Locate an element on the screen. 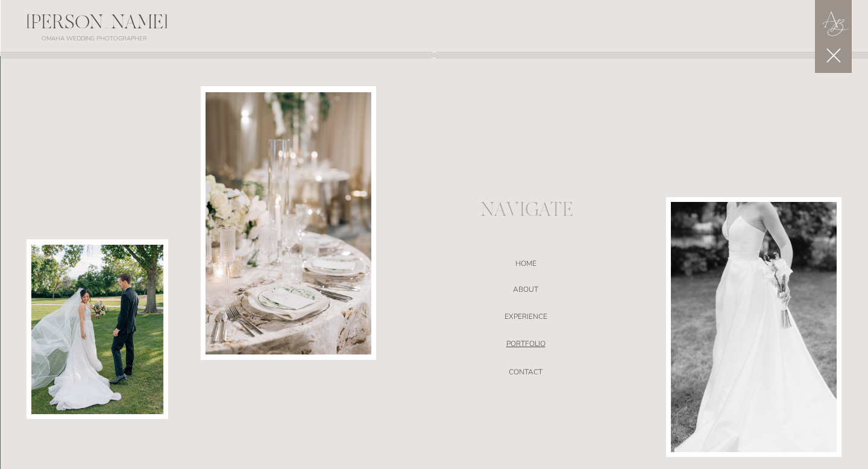  a: CONTACT is located at coordinates (525, 374).